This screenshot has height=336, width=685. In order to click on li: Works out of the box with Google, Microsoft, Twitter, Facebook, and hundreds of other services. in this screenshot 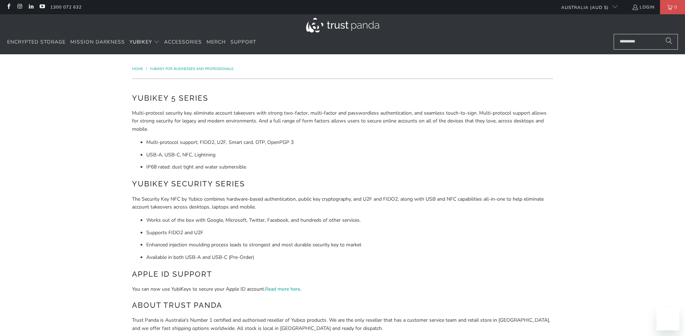, I will do `click(350, 220)`.